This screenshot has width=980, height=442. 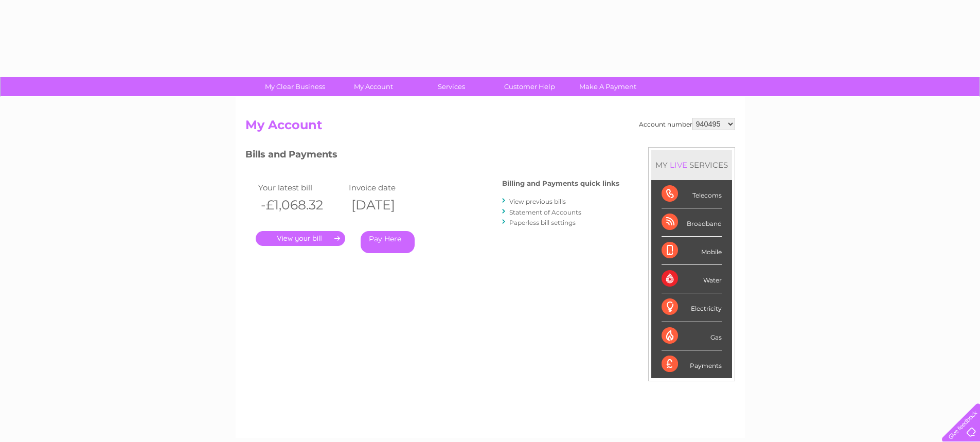 What do you see at coordinates (692, 164) in the screenshot?
I see `div: MY SERVICES` at bounding box center [692, 164].